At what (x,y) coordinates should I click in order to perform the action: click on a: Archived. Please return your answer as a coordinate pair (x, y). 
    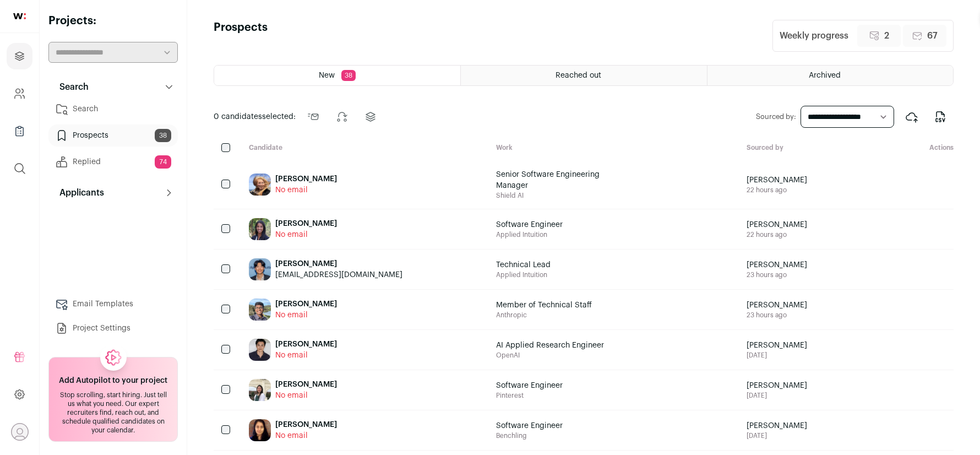
    Looking at the image, I should click on (831, 75).